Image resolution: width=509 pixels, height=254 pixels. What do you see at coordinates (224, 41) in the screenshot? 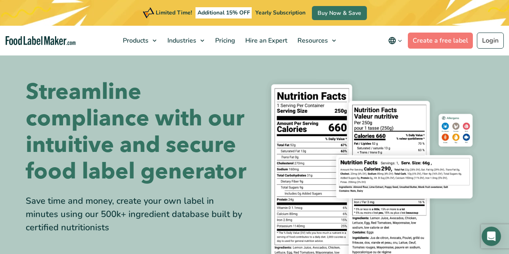
I see `a: Pricing` at bounding box center [224, 41].